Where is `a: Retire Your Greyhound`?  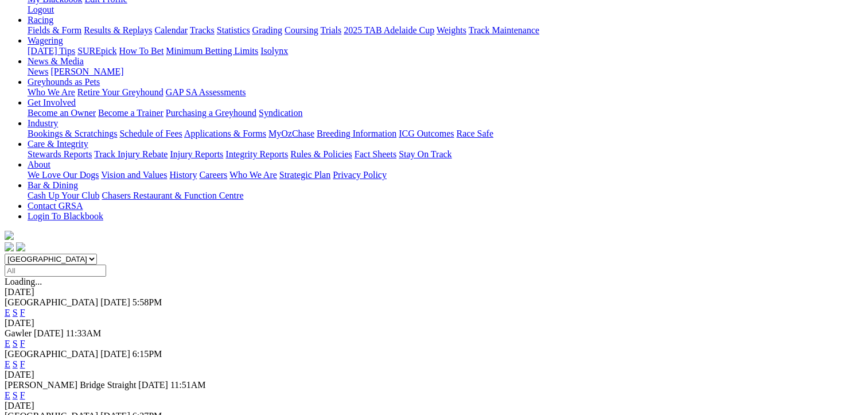 a: Retire Your Greyhound is located at coordinates (121, 92).